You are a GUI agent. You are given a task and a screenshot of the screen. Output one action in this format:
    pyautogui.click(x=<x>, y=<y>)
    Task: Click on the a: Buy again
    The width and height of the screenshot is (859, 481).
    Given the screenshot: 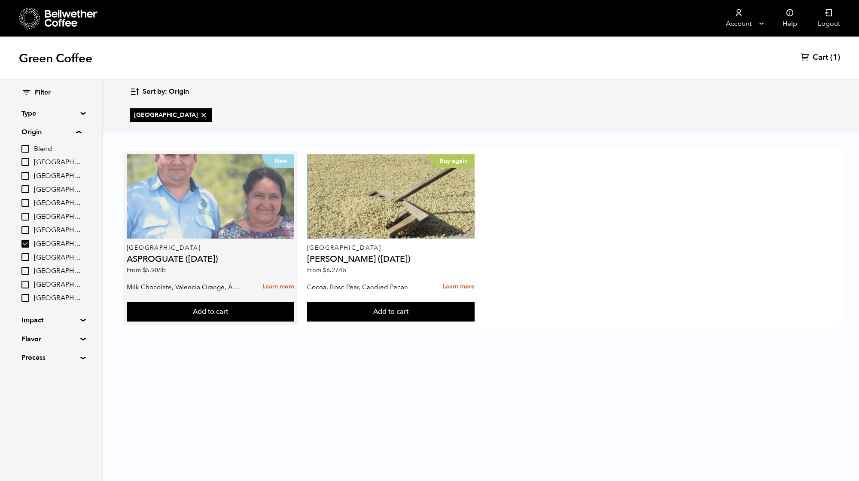 What is the action you would take?
    pyautogui.click(x=391, y=196)
    